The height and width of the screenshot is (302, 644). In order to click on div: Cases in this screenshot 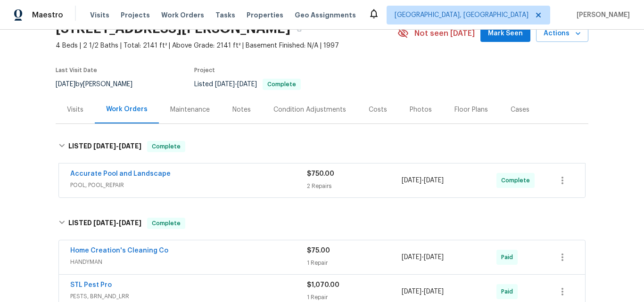, I will do `click(520, 110)`.